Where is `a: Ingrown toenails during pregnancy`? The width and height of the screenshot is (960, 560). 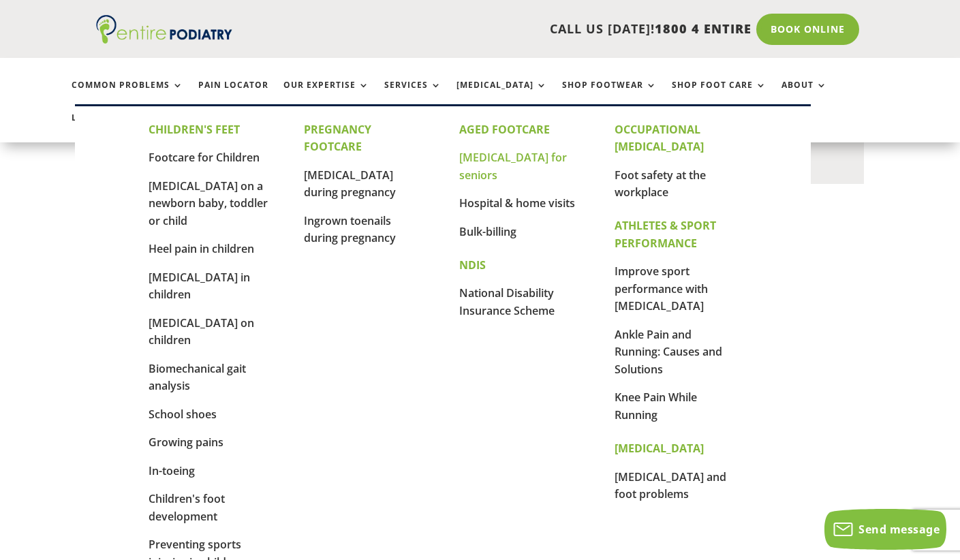
a: Ingrown toenails during pregnancy is located at coordinates (350, 230).